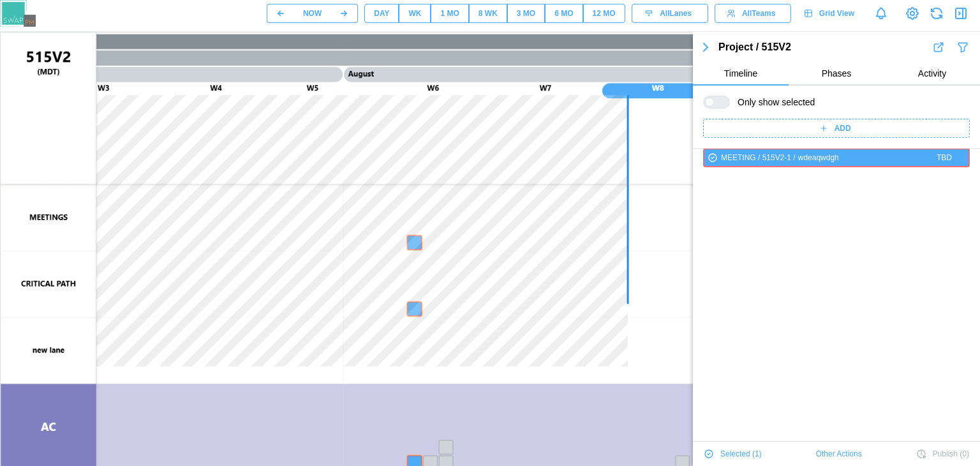  I want to click on div: 12 MO, so click(604, 14).